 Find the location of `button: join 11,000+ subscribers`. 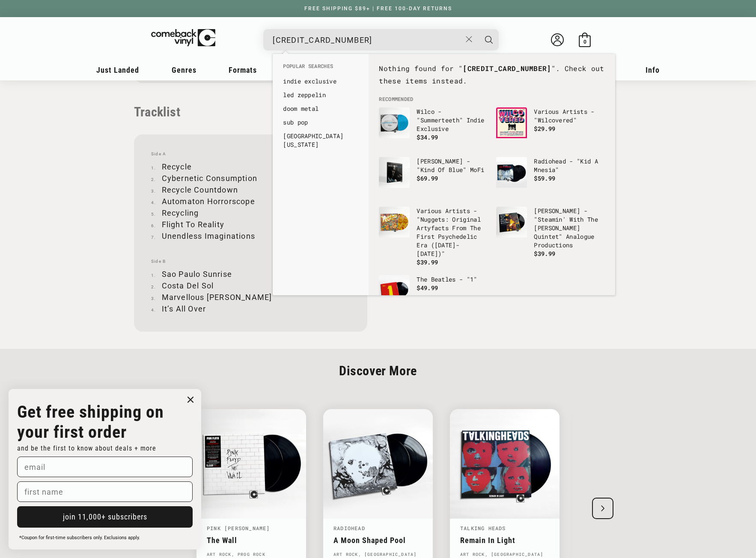

button: join 11,000+ subscribers is located at coordinates (104, 517).